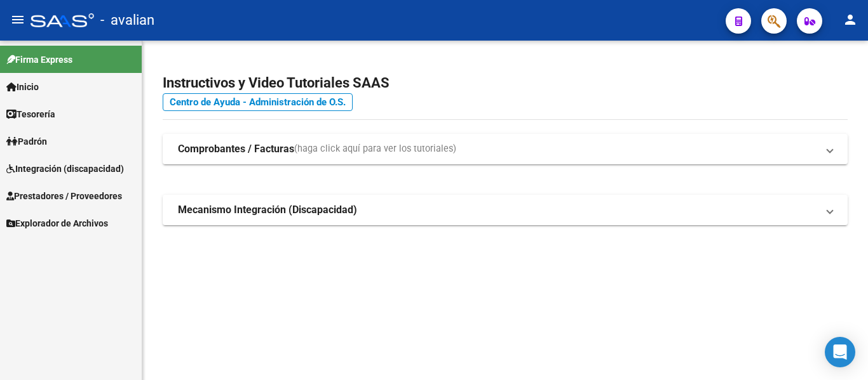 This screenshot has height=380, width=868. What do you see at coordinates (505, 149) in the screenshot?
I see `mat-expansion-panel-header: Comprobantes / Facturas(haga click aquí para ver los tutoriales)` at bounding box center [505, 149].